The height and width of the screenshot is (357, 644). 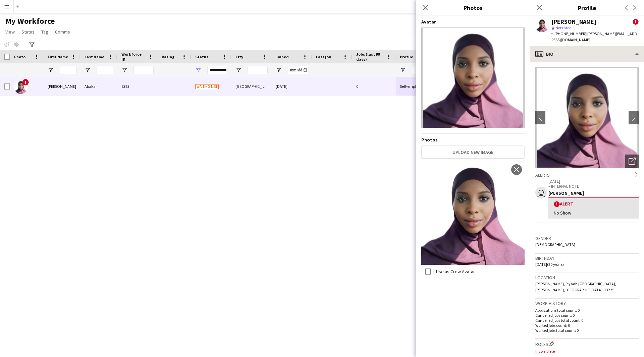 What do you see at coordinates (45, 32) in the screenshot?
I see `span: Tag` at bounding box center [45, 32].